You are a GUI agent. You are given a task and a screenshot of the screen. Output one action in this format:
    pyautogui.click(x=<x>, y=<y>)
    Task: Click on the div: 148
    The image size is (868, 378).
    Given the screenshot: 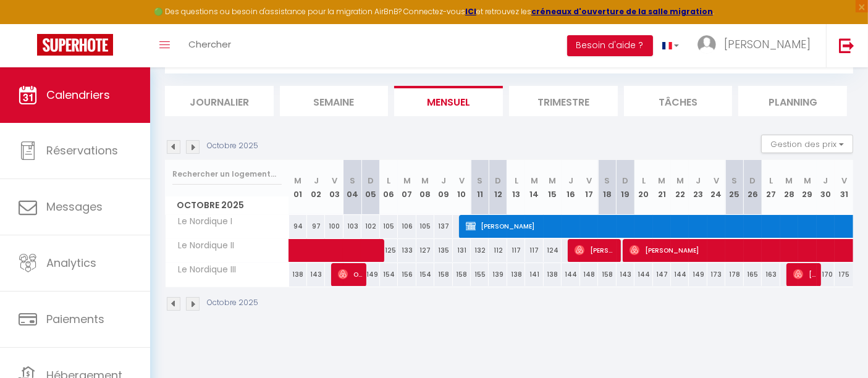 What is the action you would take?
    pyautogui.click(x=589, y=274)
    